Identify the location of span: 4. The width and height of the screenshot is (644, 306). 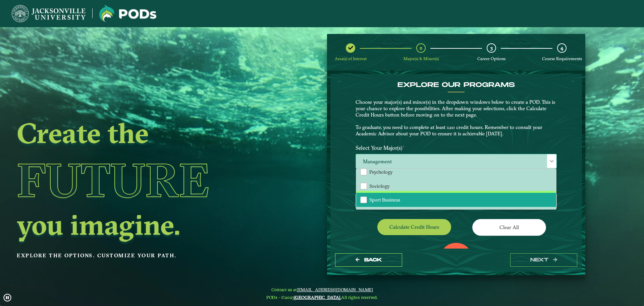
(562, 48).